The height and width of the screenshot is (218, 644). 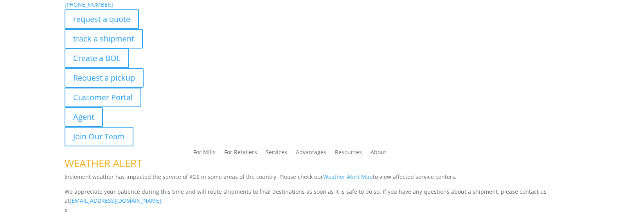 What do you see at coordinates (84, 117) in the screenshot?
I see `a: Agent` at bounding box center [84, 117].